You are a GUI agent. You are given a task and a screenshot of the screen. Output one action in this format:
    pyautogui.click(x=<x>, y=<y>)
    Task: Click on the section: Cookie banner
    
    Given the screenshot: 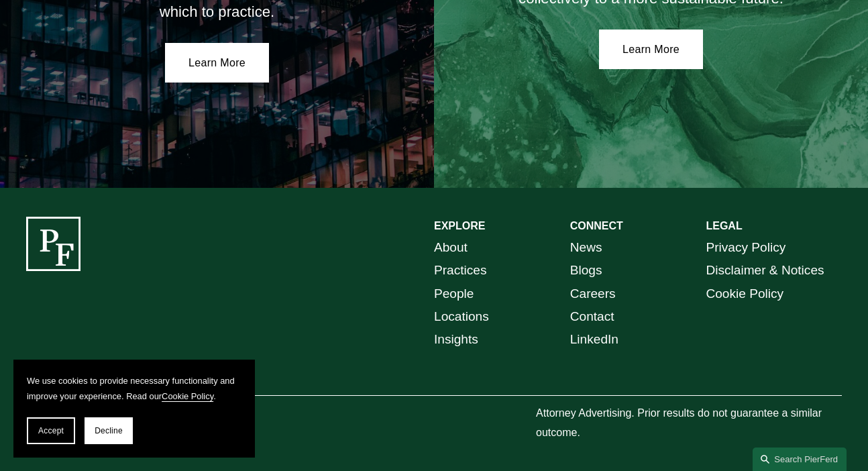 What is the action you would take?
    pyautogui.click(x=134, y=409)
    